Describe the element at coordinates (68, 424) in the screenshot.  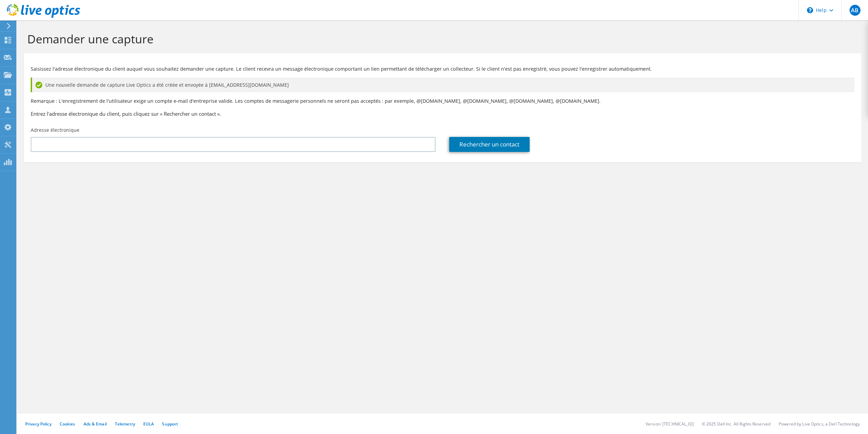
I see `a: Cookies` at that location.